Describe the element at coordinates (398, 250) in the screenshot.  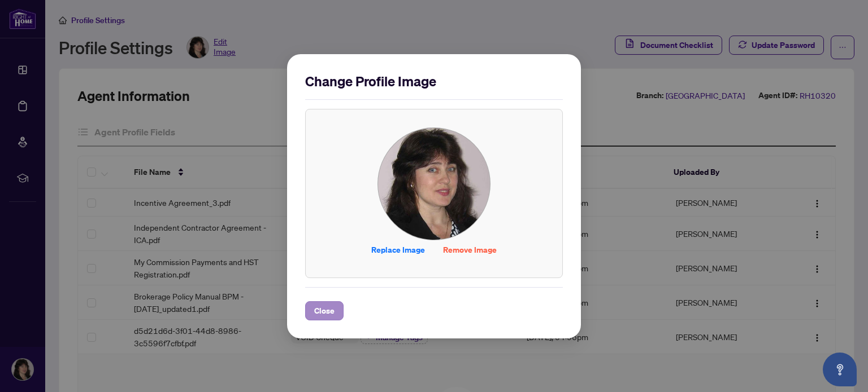
I see `span: Replace Image` at that location.